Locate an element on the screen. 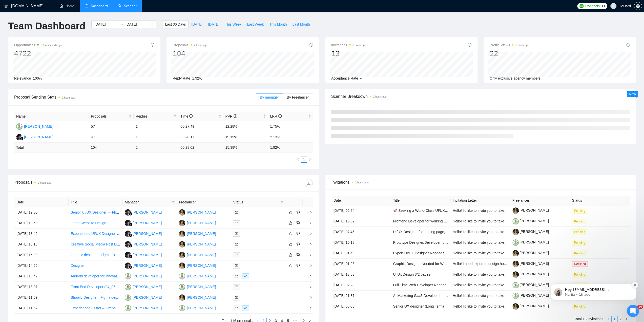  a: Senior UX designer (Long Term) is located at coordinates (418, 307).